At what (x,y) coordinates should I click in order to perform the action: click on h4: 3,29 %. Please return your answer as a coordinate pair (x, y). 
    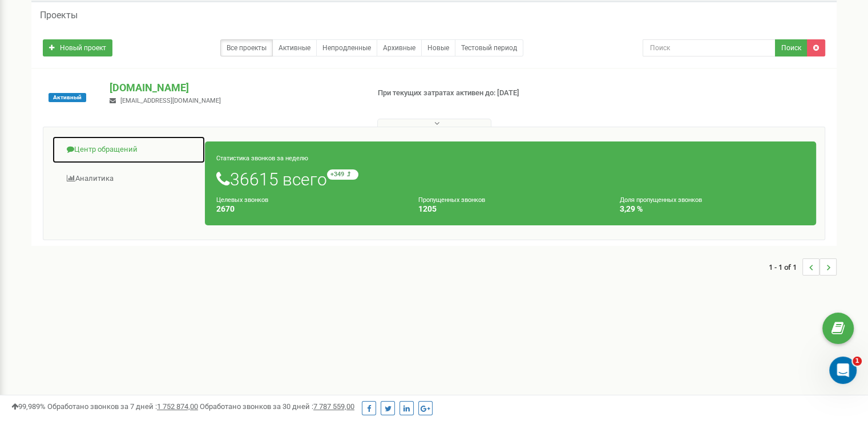
    Looking at the image, I should click on (712, 209).